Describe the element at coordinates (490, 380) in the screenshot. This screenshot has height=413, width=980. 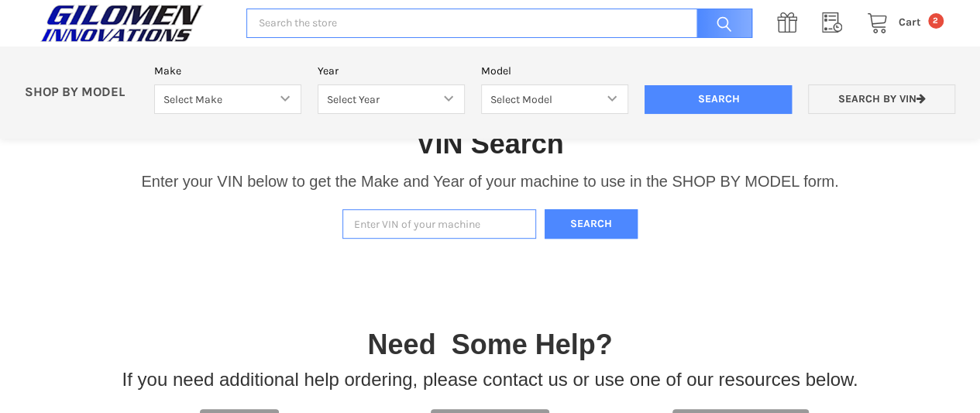
I see `p: If you need additional help ordering, please contact us or use one of our resources below.` at that location.